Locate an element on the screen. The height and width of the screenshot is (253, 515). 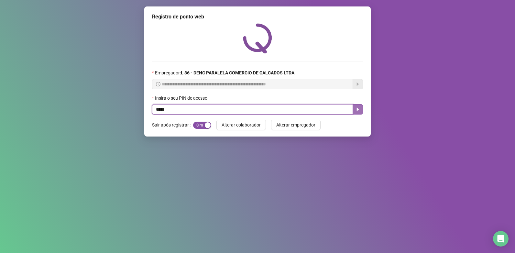
div: Open Intercom Messenger is located at coordinates (501, 239).